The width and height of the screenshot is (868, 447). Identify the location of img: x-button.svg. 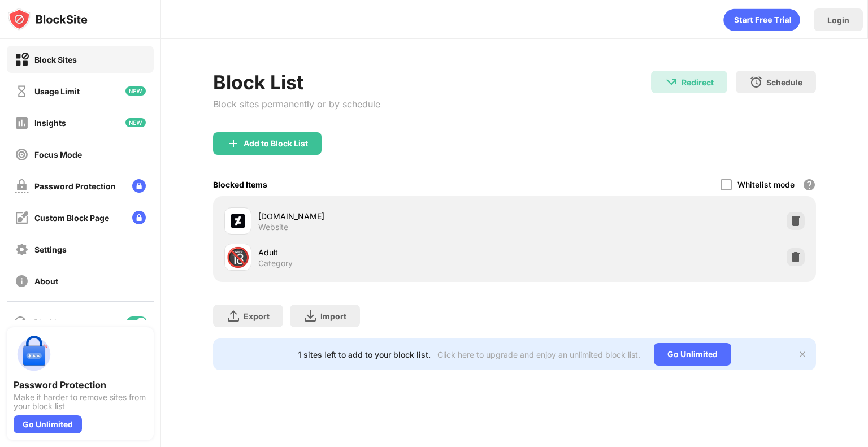
(803, 355).